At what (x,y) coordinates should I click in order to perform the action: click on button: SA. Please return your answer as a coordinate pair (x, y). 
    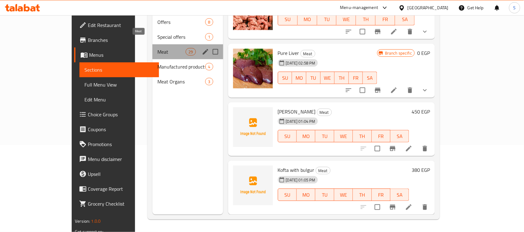
    Looking at the image, I should click on (400, 195).